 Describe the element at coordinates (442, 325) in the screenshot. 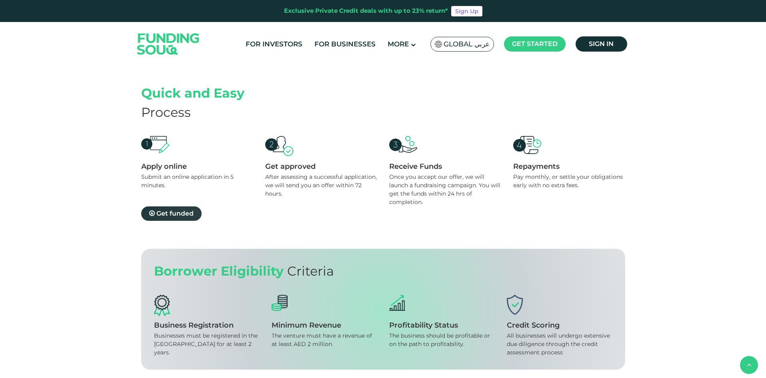

I see `div: Profitability Status` at that location.